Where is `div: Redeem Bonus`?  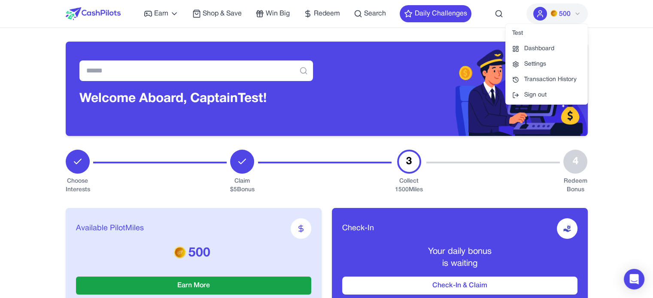 div: Redeem Bonus is located at coordinates (576, 186).